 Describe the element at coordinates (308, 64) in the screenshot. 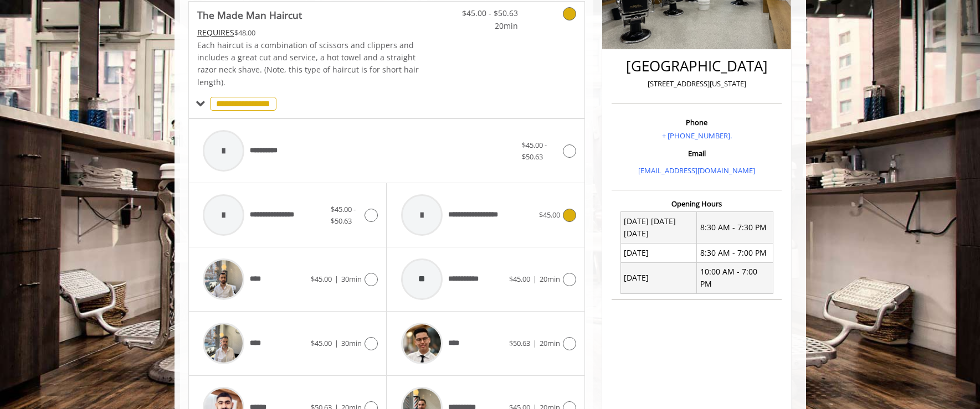

I see `span: Each haircut is a combination of scissors and clippers and includes a great cut and service, a ho...` at that location.